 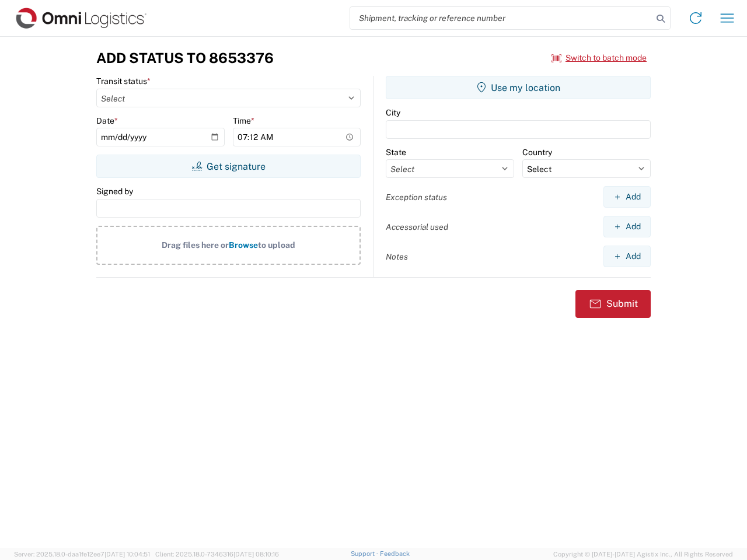 What do you see at coordinates (599, 58) in the screenshot?
I see `button: Switch to batch mode` at bounding box center [599, 58].